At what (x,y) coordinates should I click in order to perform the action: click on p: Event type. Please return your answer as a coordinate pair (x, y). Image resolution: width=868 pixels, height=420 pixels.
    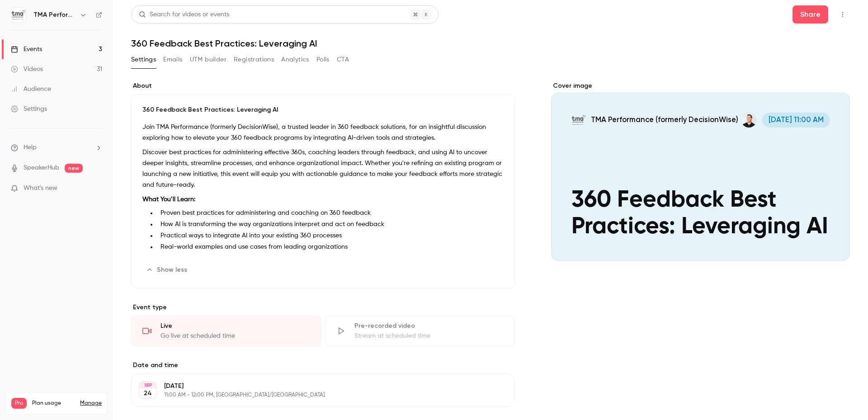
    Looking at the image, I should click on (323, 307).